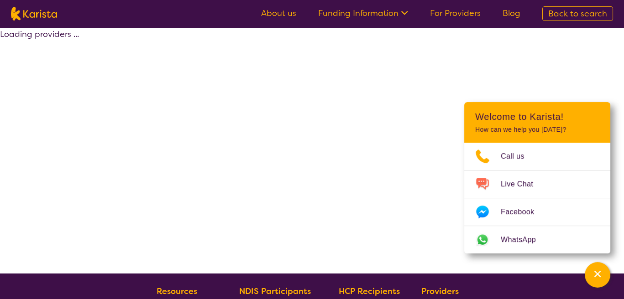 This screenshot has width=624, height=299. I want to click on span: Back to search, so click(577, 14).